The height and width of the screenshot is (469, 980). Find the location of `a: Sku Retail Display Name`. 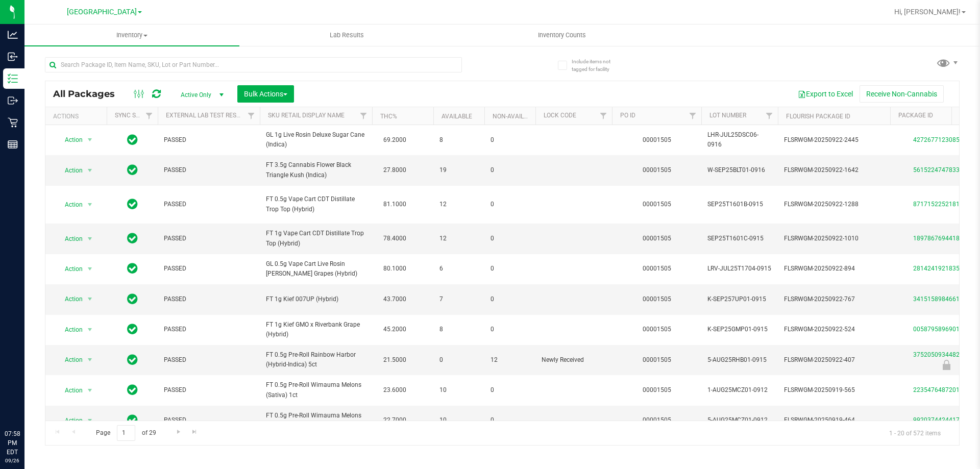

a: Sku Retail Display Name is located at coordinates (306, 115).